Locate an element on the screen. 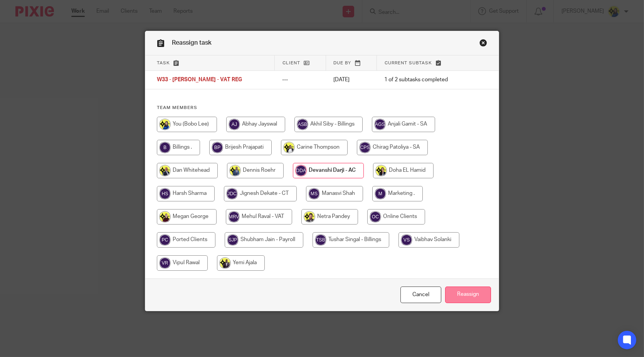 Image resolution: width=644 pixels, height=357 pixels. span: Reassign task is located at coordinates (191, 42).